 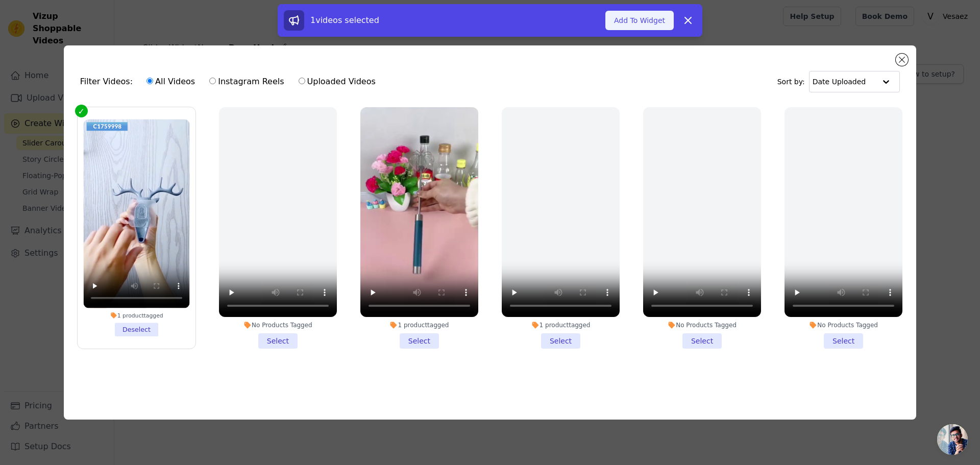 What do you see at coordinates (902, 60) in the screenshot?
I see `button: Close modal` at bounding box center [902, 60].